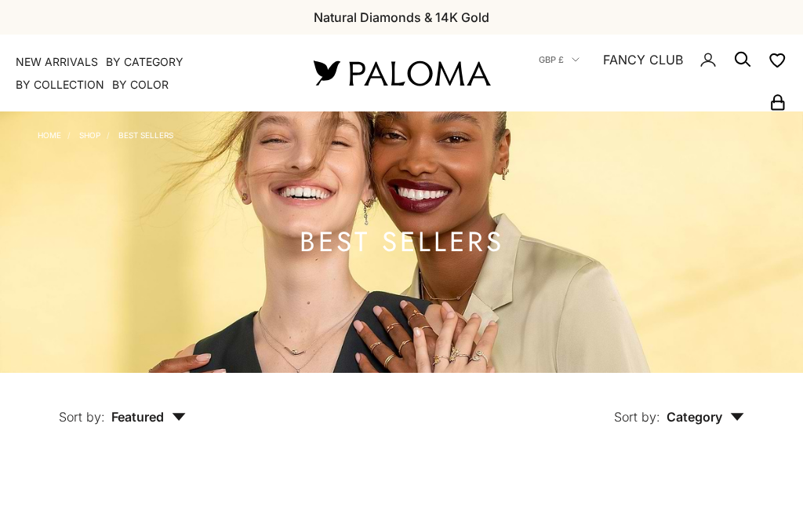  What do you see at coordinates (105, 133) in the screenshot?
I see `nav: Breadcrumb` at bounding box center [105, 133].